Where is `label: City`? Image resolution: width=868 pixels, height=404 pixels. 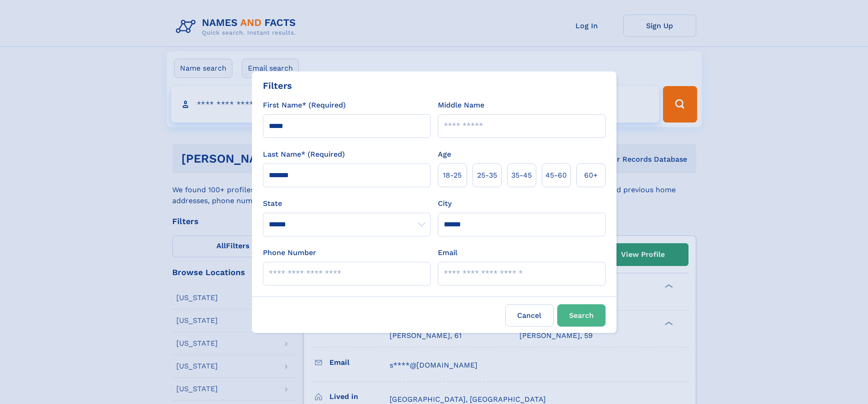 label: City is located at coordinates (445, 204).